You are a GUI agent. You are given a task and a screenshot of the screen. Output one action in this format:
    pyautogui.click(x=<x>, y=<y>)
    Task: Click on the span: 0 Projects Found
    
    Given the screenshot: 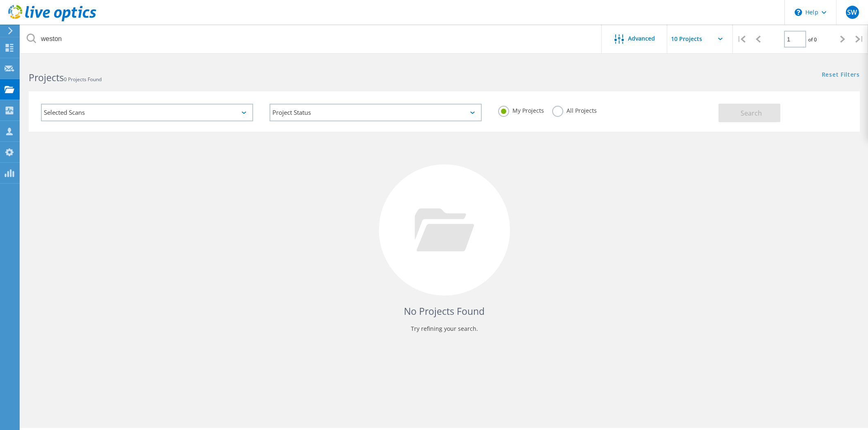 What is the action you would take?
    pyautogui.click(x=82, y=79)
    